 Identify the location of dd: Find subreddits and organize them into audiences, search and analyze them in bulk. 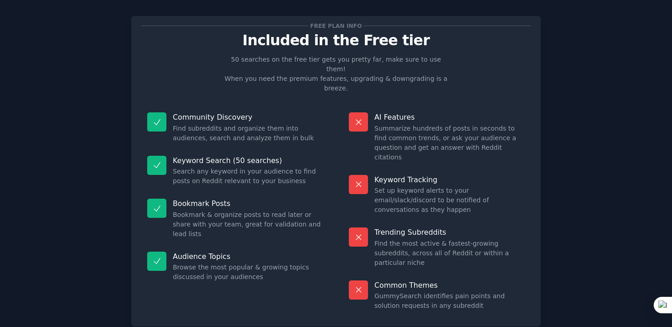
(248, 133).